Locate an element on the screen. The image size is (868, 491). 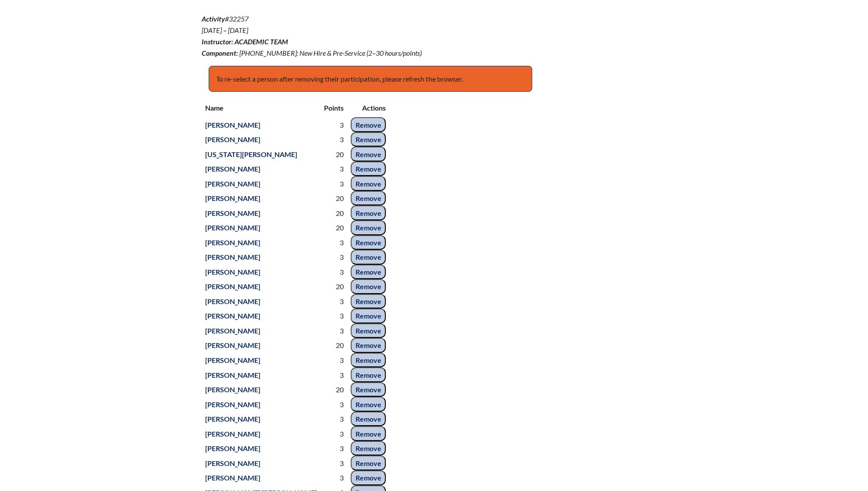
p: #32257 is located at coordinates (356, 36).